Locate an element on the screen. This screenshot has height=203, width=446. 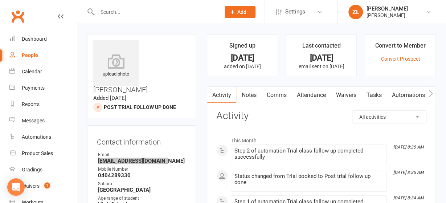
a: Convert Prospect is located at coordinates (400, 59).